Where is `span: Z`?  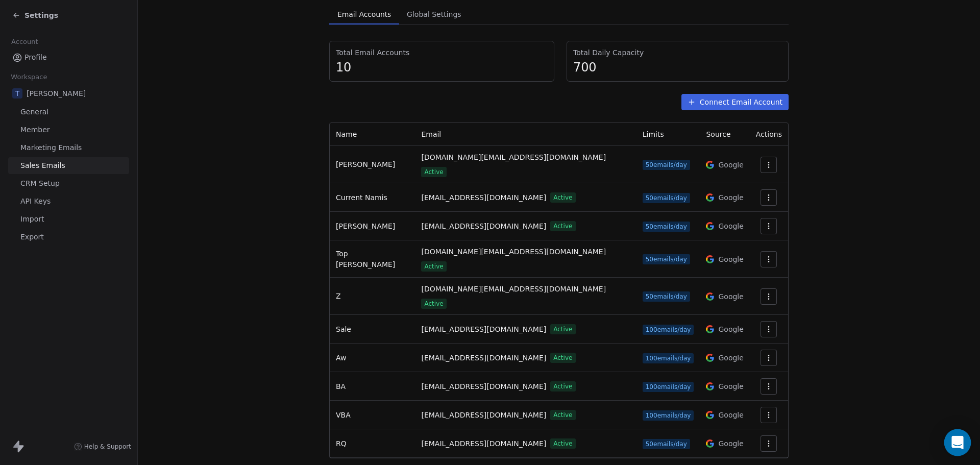 span: Z is located at coordinates (338, 296).